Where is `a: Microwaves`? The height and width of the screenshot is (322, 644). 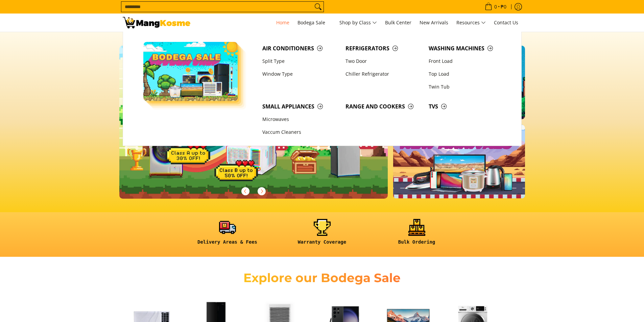
a: Microwaves is located at coordinates (301, 119).